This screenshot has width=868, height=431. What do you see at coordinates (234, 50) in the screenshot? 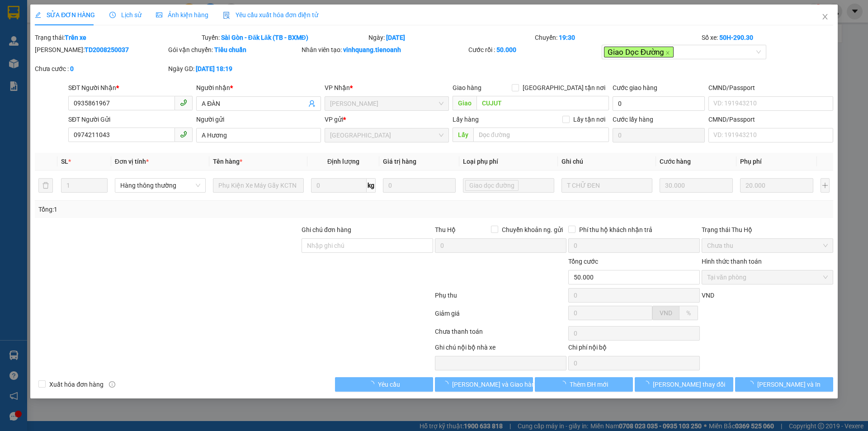
I see `div: Gói vận chuyển:` at bounding box center [234, 50].